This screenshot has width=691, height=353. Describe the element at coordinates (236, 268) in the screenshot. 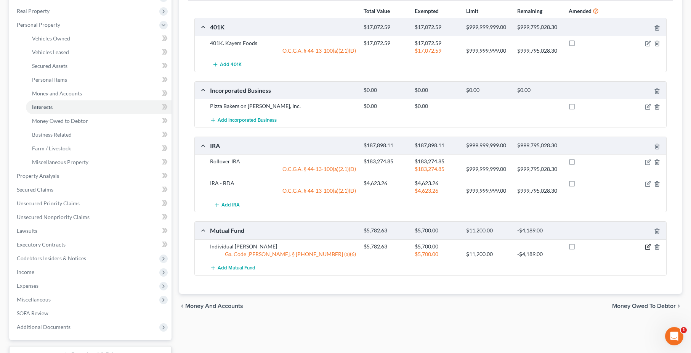

I see `span: Add Mutual Fund` at that location.